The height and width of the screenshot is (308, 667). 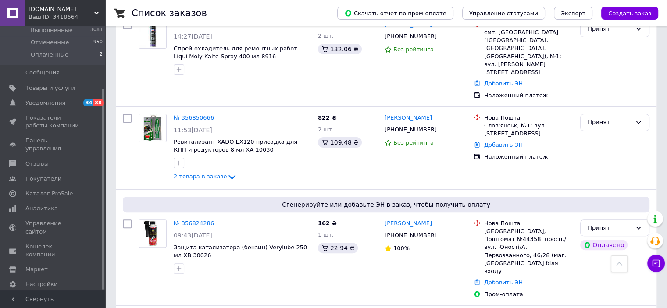 I want to click on span: Спрей-охладитель для ремонтных работ Liqui Moly Kalte-Spray 400 мл 8916, so click(x=236, y=53).